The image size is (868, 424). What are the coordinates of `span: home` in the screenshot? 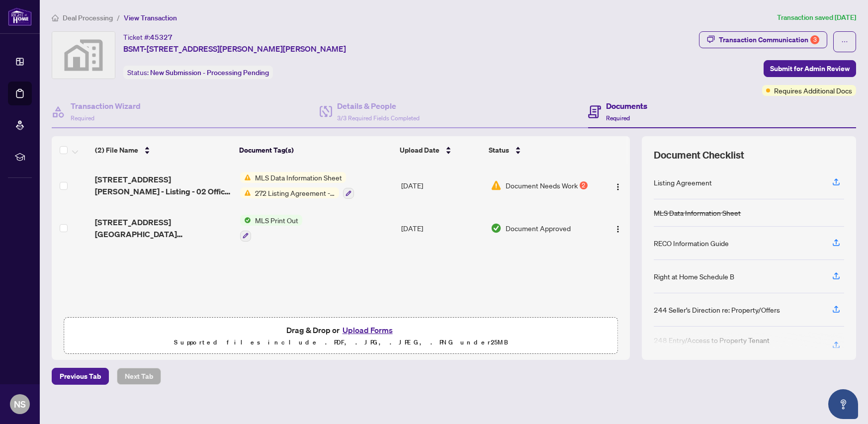 It's located at (55, 18).